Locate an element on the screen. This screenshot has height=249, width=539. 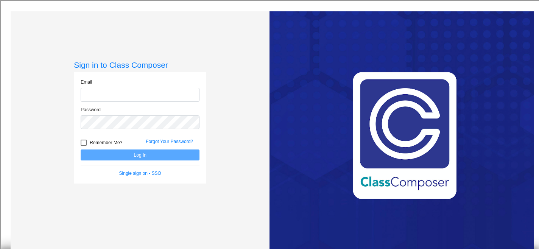
button: Log In is located at coordinates (140, 155).